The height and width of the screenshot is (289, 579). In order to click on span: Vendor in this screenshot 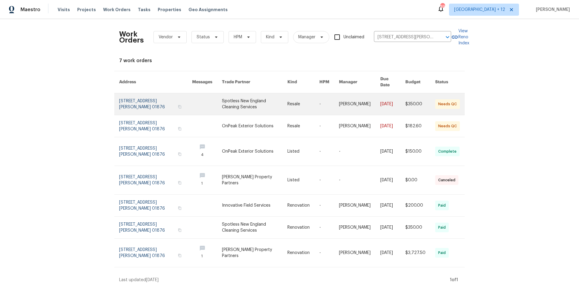, I will do `click(166, 37)`.